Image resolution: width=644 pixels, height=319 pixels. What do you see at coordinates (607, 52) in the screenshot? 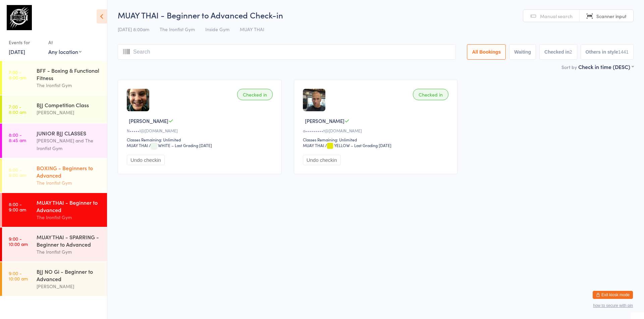
I see `button: Others in style1441` at bounding box center [607, 52].